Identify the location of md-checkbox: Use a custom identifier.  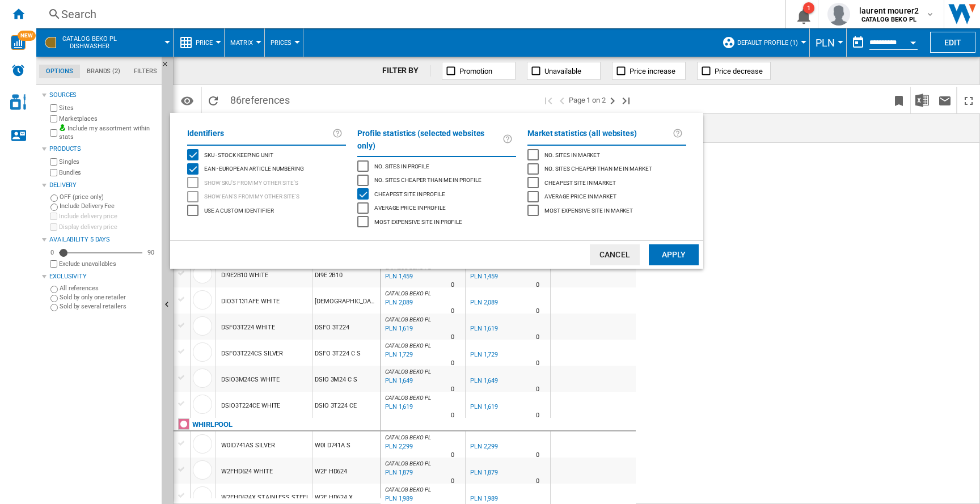
(266, 211).